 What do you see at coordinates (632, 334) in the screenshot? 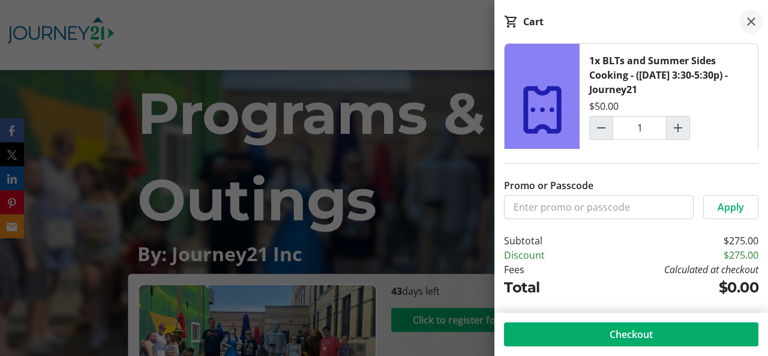
I see `button: Checkout` at bounding box center [632, 334].